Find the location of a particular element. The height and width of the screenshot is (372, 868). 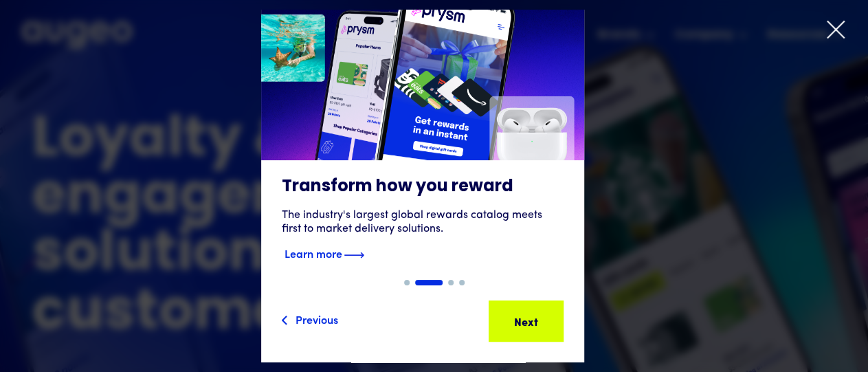

div: Show slide 3 of 4 is located at coordinates (451, 282).